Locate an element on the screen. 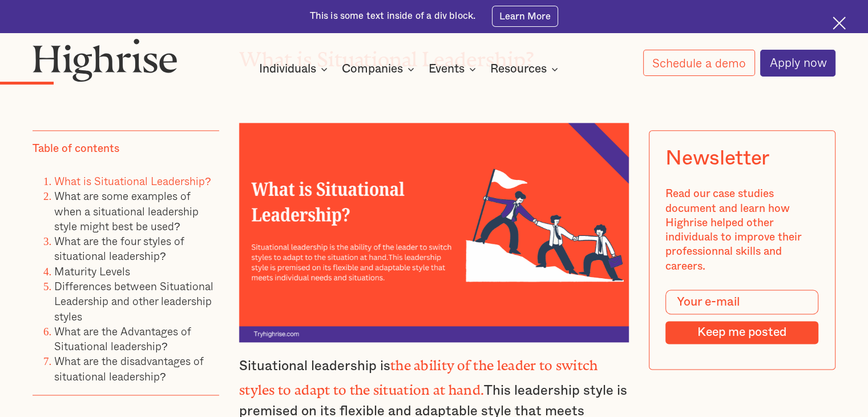 This screenshot has width=868, height=417. a: Learn More is located at coordinates (525, 16).